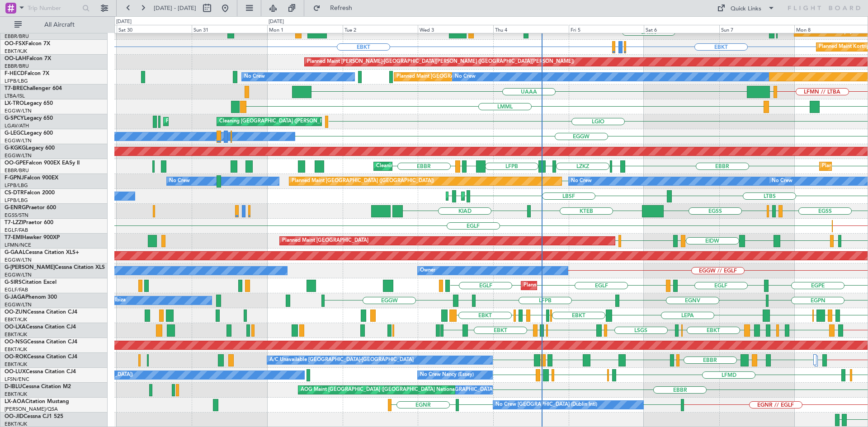 This screenshot has height=427, width=868. What do you see at coordinates (380, 29) in the screenshot?
I see `div: Tue 2` at bounding box center [380, 29].